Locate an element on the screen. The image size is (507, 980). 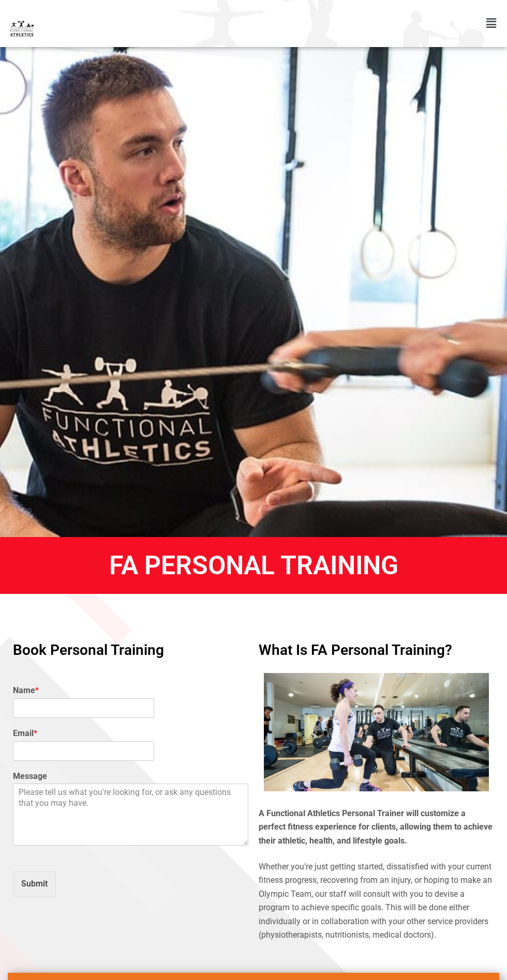
b: A Functional Athletics Personal Trainer will customize a perfect fitness experience for clients, ... is located at coordinates (375, 827).